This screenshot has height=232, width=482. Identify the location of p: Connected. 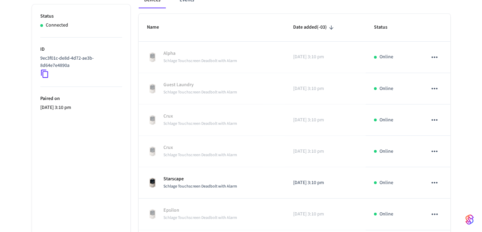
(57, 25).